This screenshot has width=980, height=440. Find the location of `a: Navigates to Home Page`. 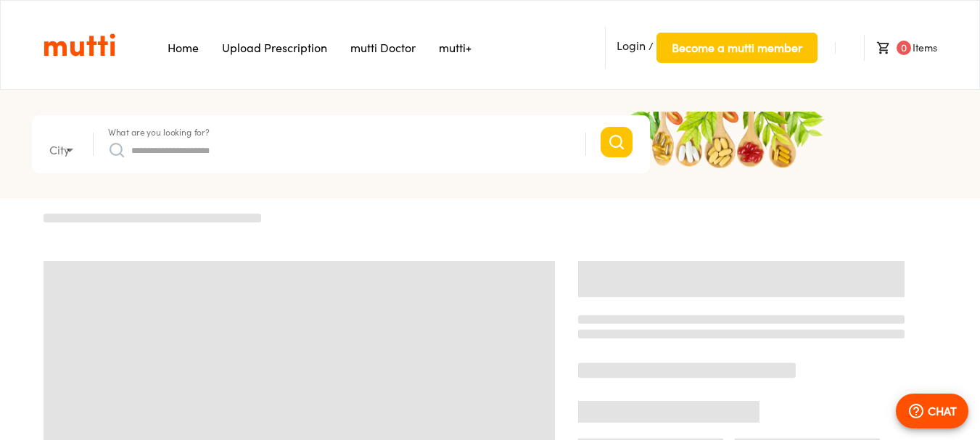

a: Navigates to Home Page is located at coordinates (183, 48).